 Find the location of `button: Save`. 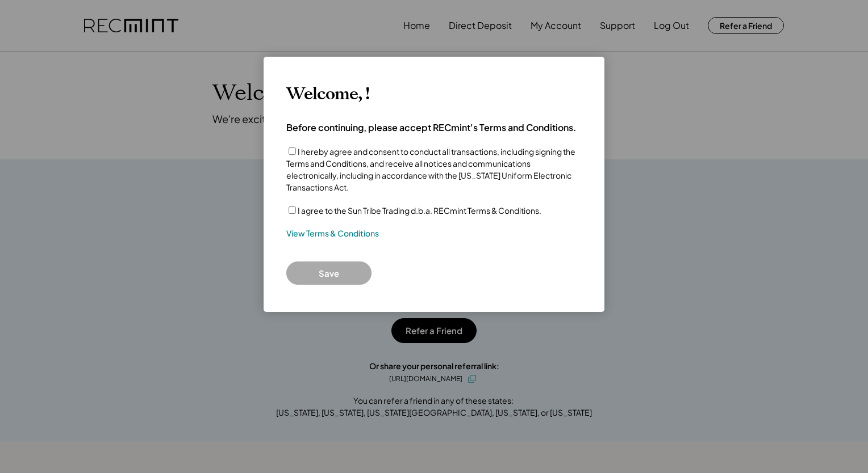

button: Save is located at coordinates (329, 273).